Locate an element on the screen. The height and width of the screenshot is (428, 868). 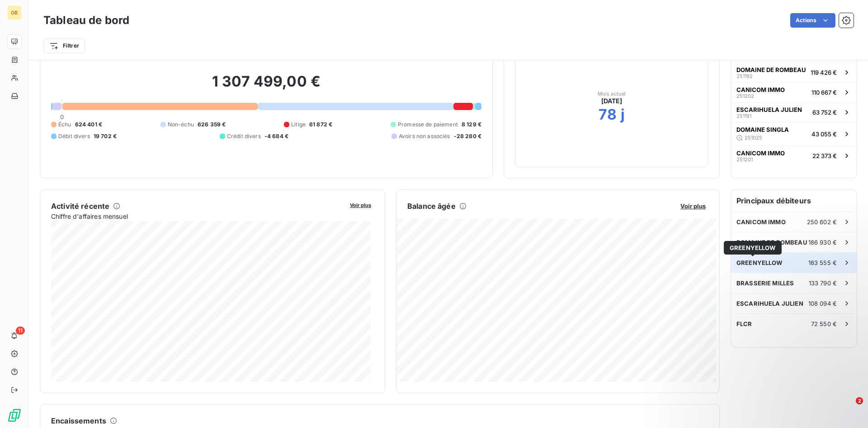
span: Avoirs non associés is located at coordinates (424, 136).